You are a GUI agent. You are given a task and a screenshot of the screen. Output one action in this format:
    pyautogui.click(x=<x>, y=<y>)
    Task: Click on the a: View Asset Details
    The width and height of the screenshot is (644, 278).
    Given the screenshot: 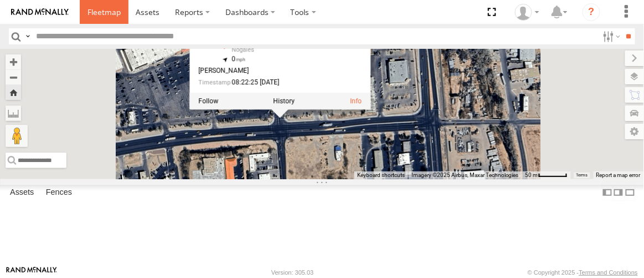 What is the action you would take?
    pyautogui.click(x=356, y=101)
    